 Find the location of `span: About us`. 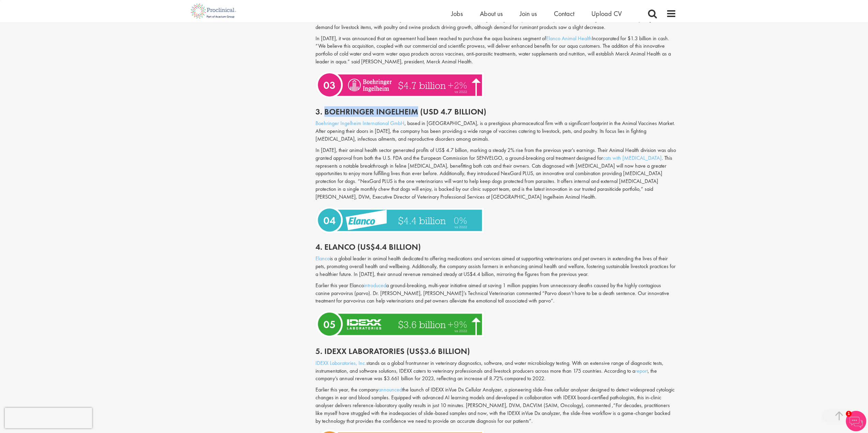

span: About us is located at coordinates (491, 14).